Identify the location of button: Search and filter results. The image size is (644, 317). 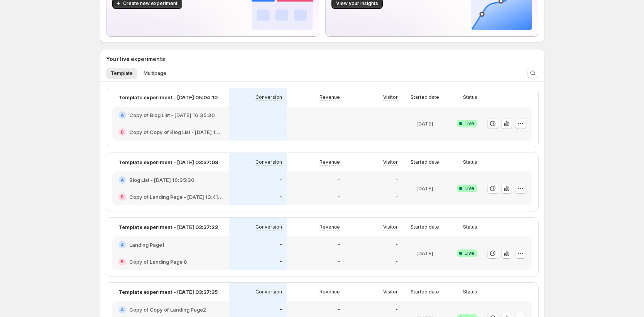
(534, 73).